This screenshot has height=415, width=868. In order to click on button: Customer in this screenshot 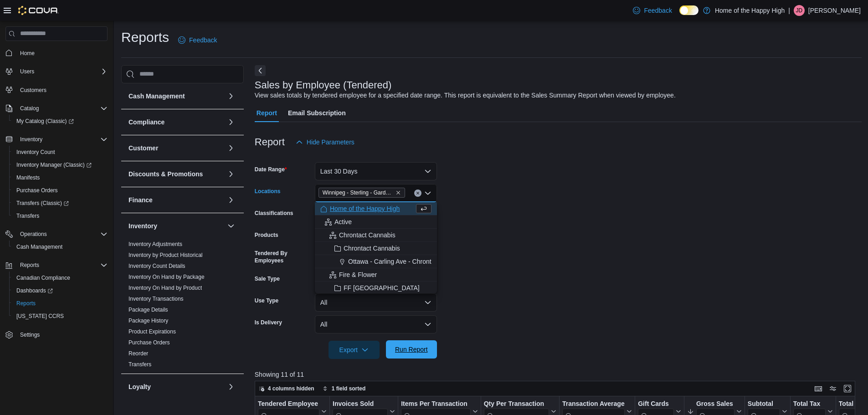, I will do `click(176, 148)`.